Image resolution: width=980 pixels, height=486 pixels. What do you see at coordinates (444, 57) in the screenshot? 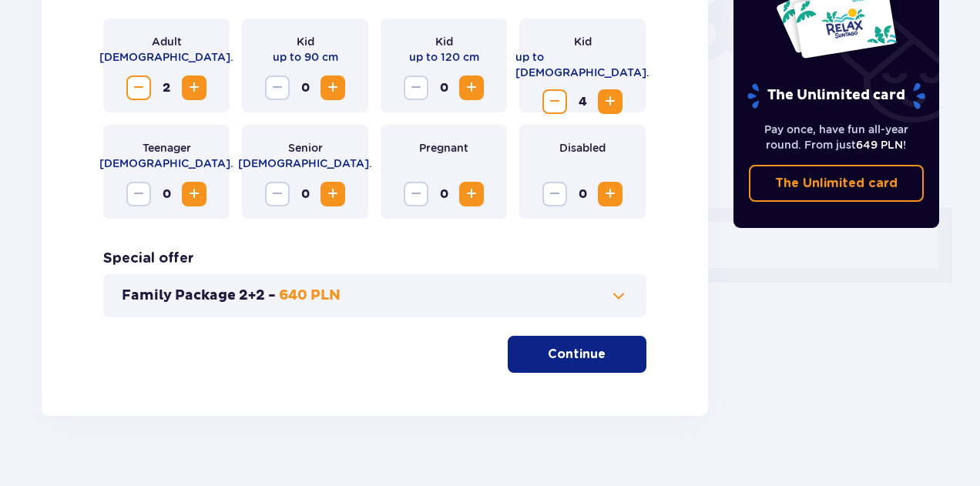
I see `p: up to 120 cm` at bounding box center [444, 57].